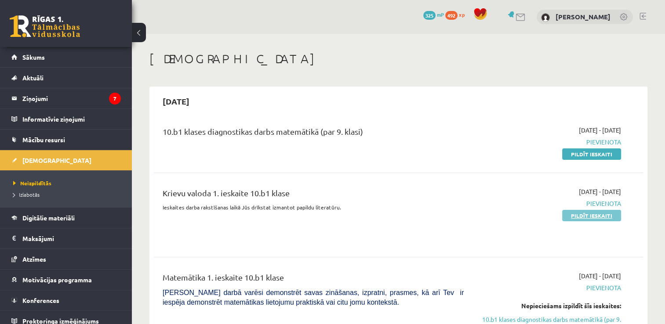  Describe the element at coordinates (313, 134) in the screenshot. I see `div: 10.b1 klases diagnostikas darbs matemātikā (par 9. klasi)` at that location.